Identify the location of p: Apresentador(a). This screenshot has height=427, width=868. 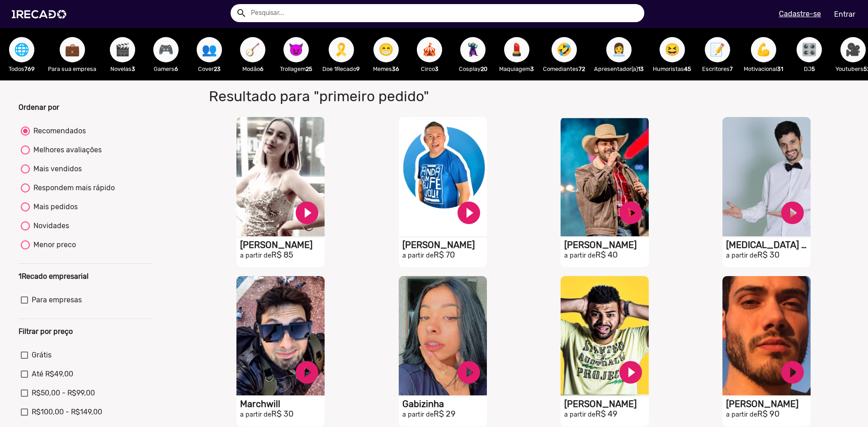
(619, 69).